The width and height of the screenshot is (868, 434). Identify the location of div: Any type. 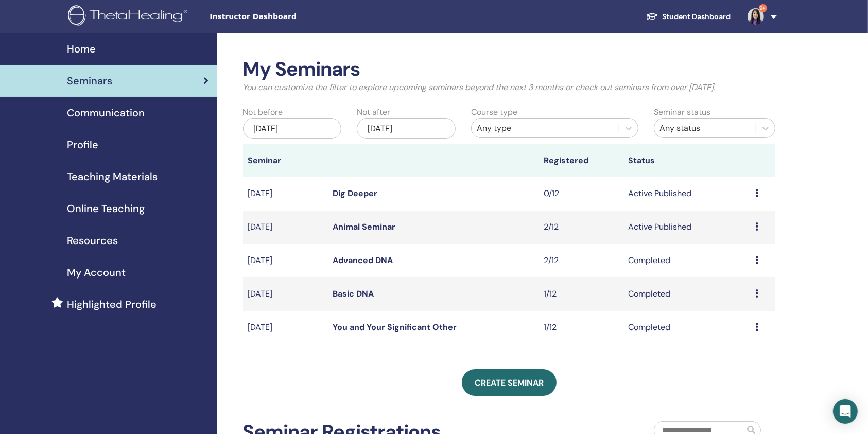
(546, 128).